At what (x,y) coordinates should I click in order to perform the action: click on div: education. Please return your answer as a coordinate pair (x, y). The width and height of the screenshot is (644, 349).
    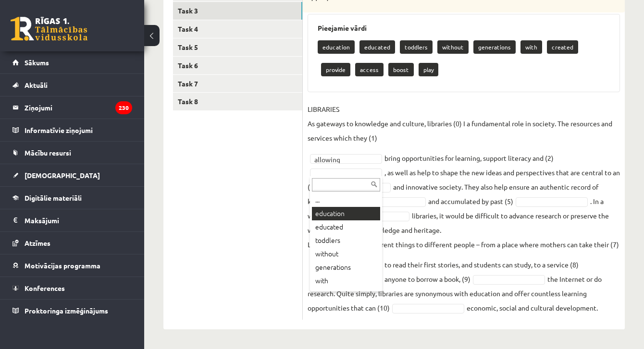
    Looking at the image, I should click on (346, 214).